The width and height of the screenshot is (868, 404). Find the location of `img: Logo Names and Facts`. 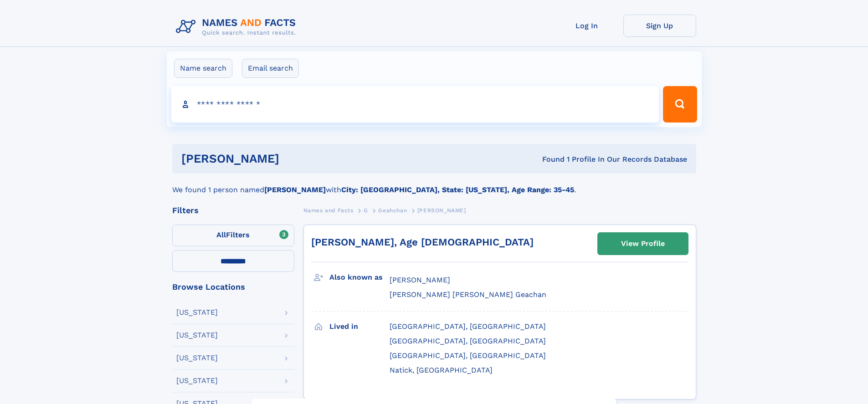

img: Logo Names and Facts is located at coordinates (238, 27).